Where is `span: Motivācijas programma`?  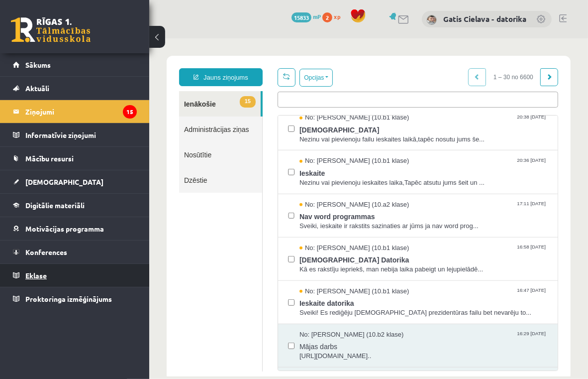 span: Motivācijas programma is located at coordinates (65, 228).